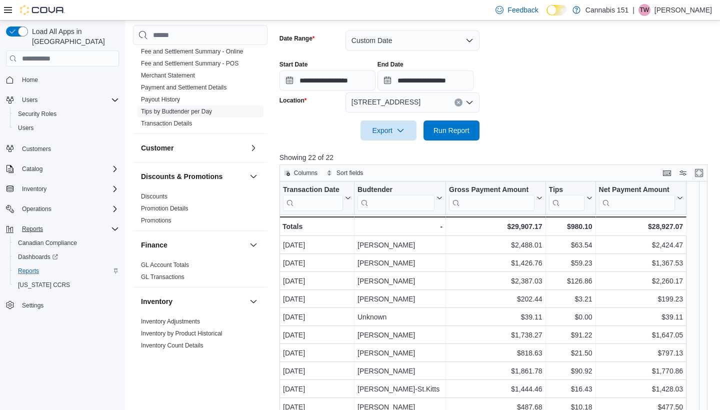 This screenshot has height=410, width=720. I want to click on span: TW, so click(645, 10).